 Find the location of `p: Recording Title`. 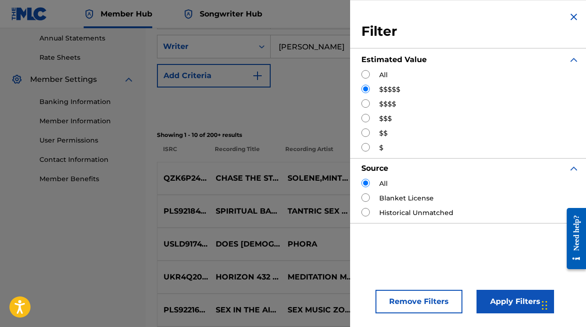

p: Recording Title is located at coordinates (243, 153).